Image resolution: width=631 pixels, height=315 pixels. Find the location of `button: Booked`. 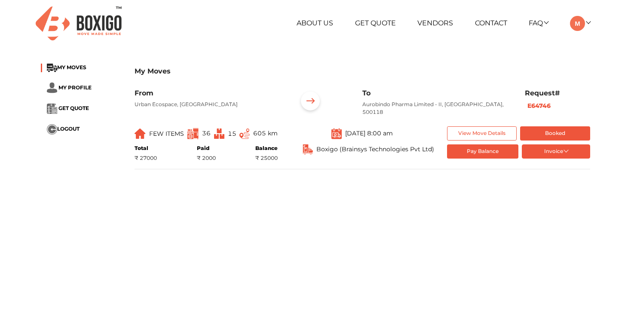

button: Booked is located at coordinates (555, 133).